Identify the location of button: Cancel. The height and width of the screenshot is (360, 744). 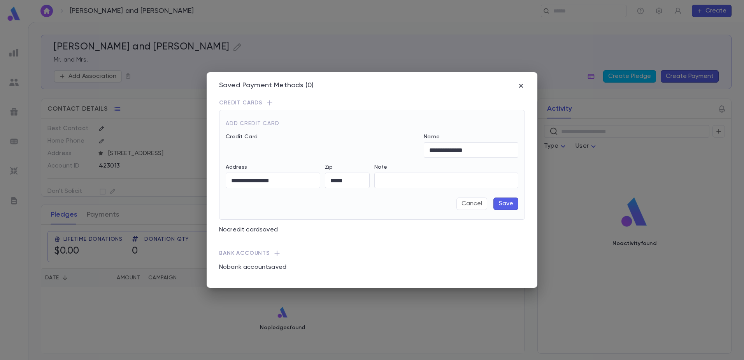
(472, 204).